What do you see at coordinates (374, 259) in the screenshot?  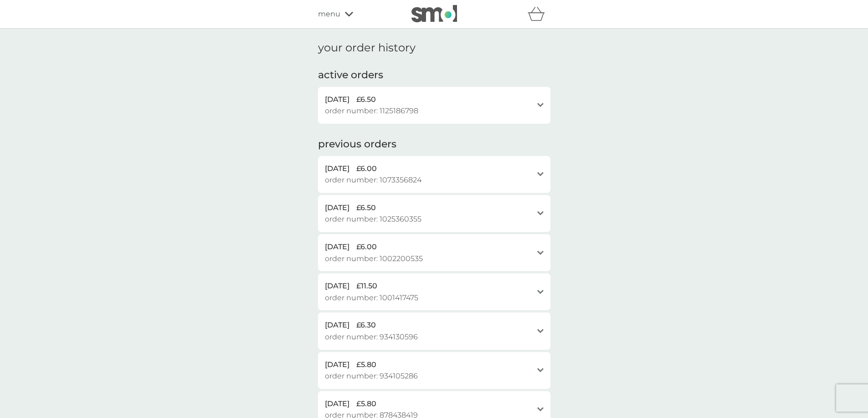 I see `span: order number: 1002200535` at bounding box center [374, 259].